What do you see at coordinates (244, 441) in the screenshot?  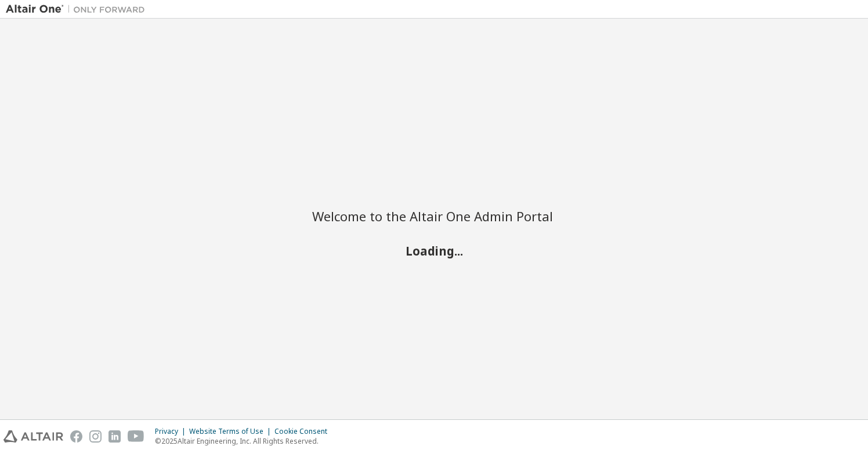 I see `p: © 2025 Altair Engineering, Inc. All Rights Reserved.` at bounding box center [244, 441].